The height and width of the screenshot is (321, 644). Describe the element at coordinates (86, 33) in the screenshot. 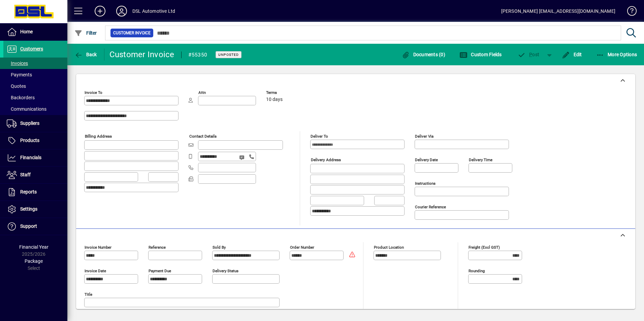

I see `span: Filter` at that location.